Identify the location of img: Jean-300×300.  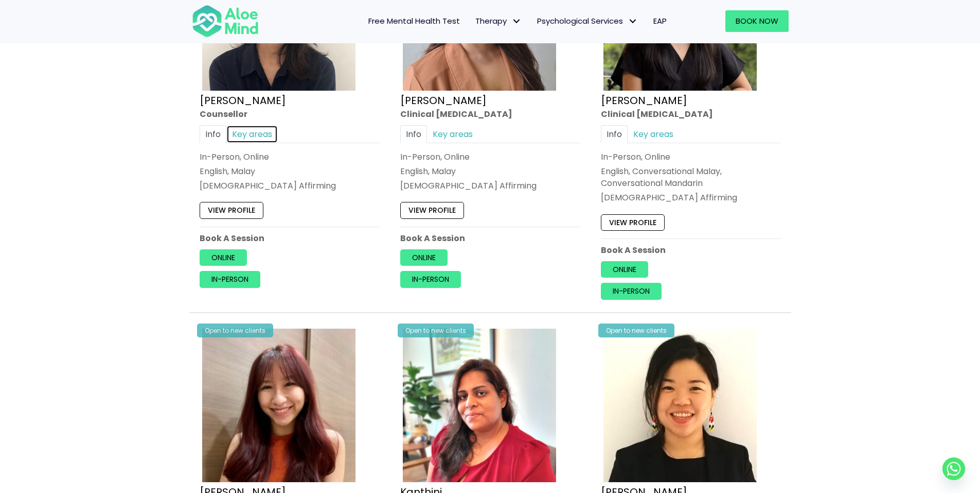
(279, 406).